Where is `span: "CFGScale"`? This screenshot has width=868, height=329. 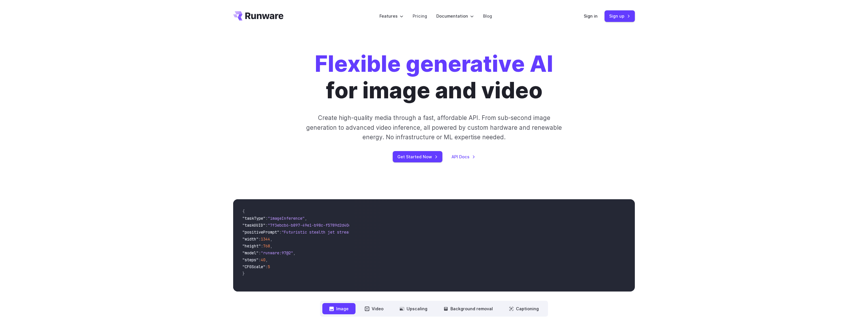 span: "CFGScale" is located at coordinates (254, 267).